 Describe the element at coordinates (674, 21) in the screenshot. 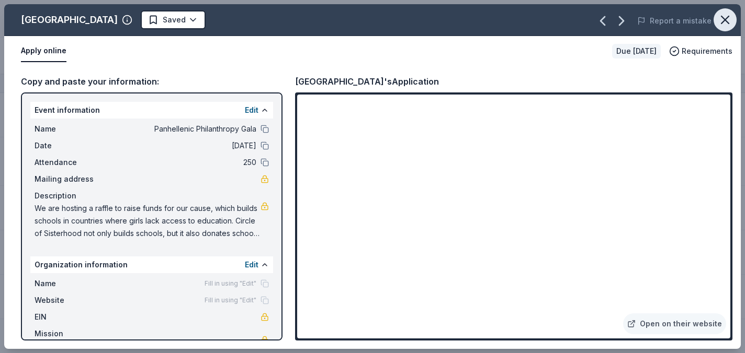

I see `button: Report a mistake` at that location.